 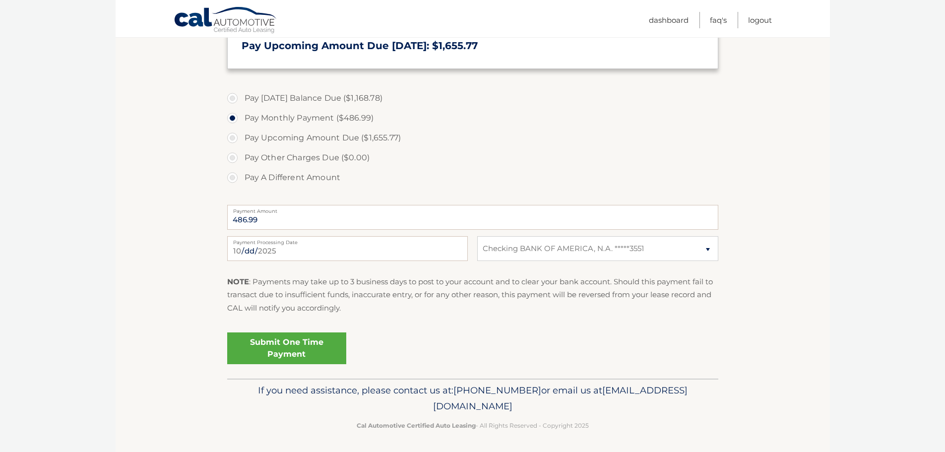 I want to click on input: Payment Amount, so click(x=473, y=217).